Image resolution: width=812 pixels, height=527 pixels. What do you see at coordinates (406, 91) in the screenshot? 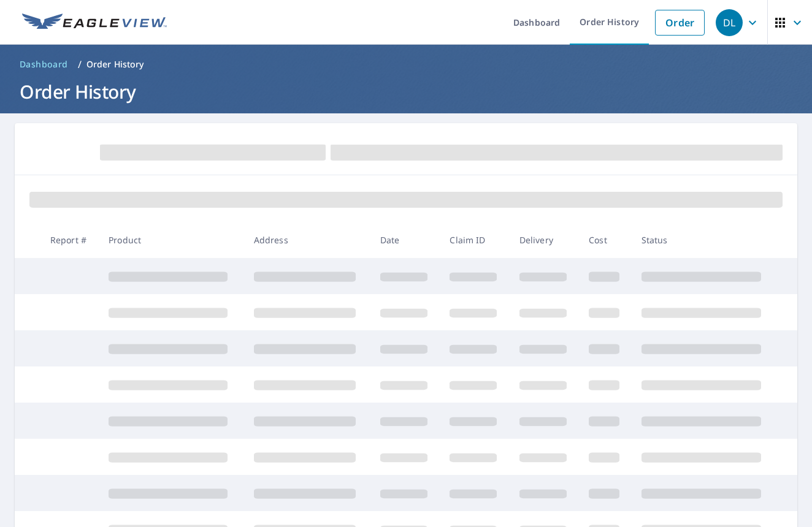
I see `h1: Order History` at bounding box center [406, 91].